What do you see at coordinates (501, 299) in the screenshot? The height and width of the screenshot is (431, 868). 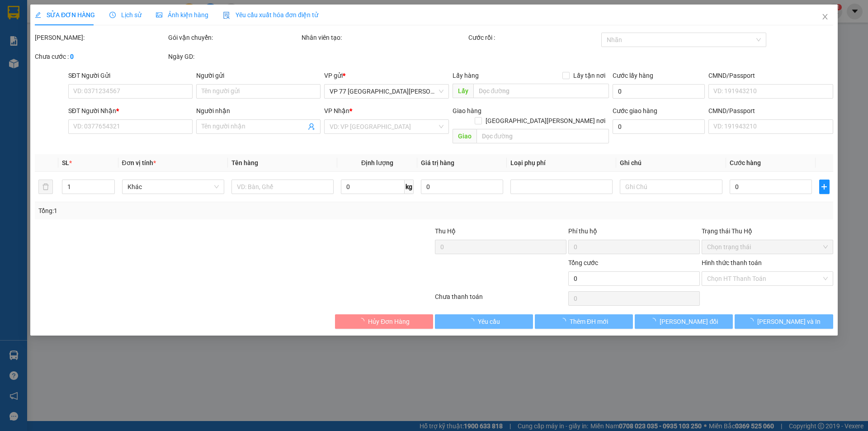 I see `div: Chưa thanh toán` at bounding box center [501, 299].